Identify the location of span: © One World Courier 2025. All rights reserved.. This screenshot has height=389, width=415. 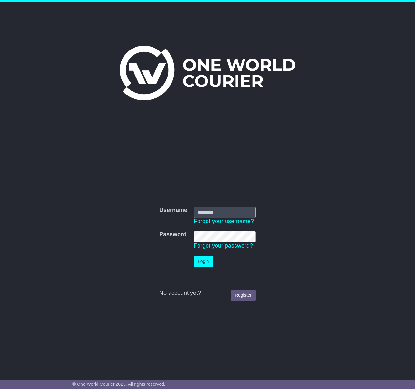
(119, 385).